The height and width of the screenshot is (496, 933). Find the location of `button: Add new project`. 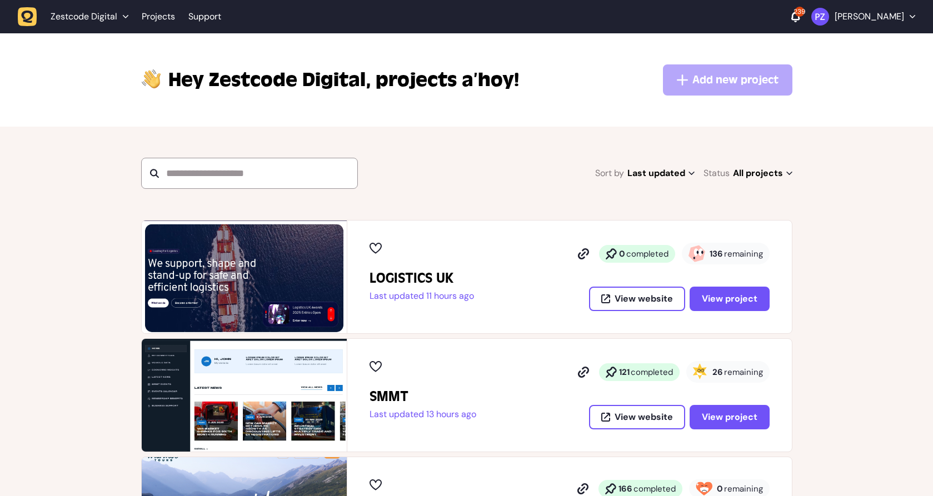

button: Add new project is located at coordinates (727, 80).